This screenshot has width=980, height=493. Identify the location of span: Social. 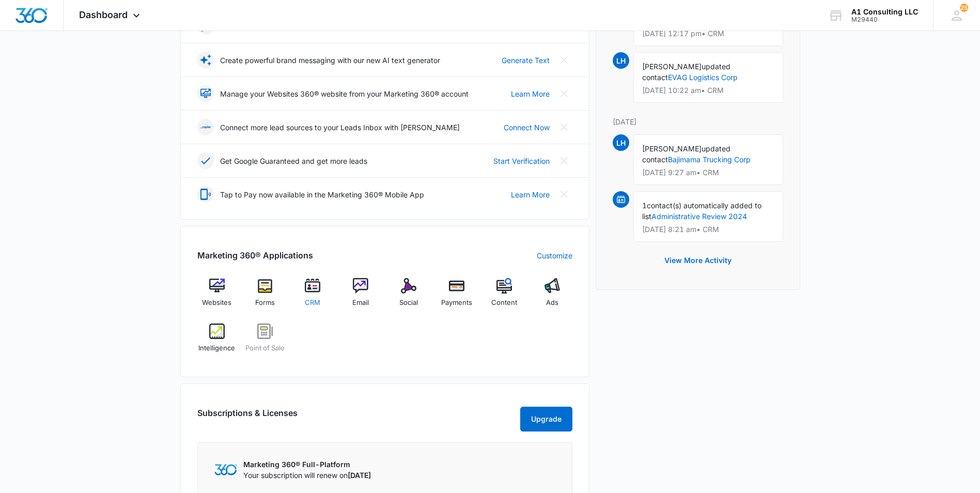
(408, 302).